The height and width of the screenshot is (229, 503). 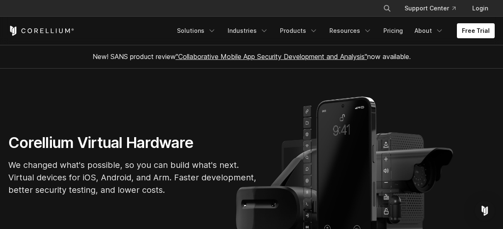 I want to click on a: Free Trial, so click(x=476, y=31).